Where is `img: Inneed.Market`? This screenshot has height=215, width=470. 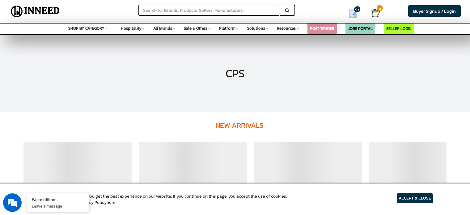
img: Inneed.Market is located at coordinates (35, 11).